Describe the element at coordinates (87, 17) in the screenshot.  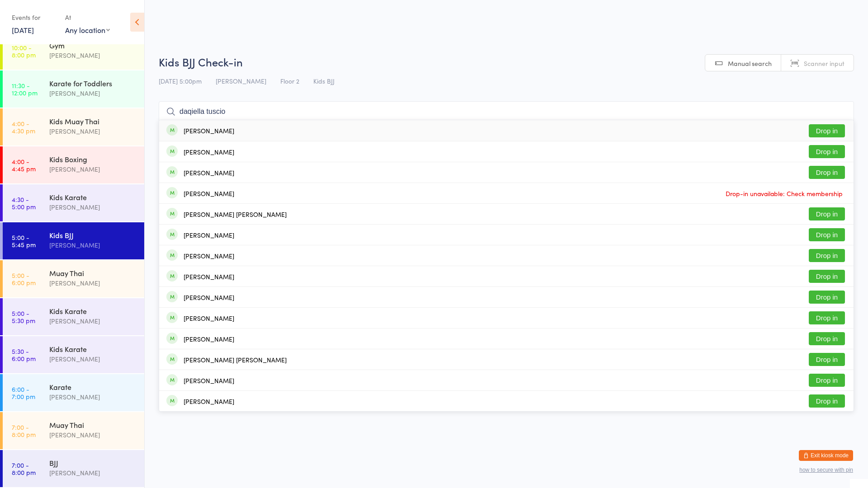
I see `div: At` at that location.